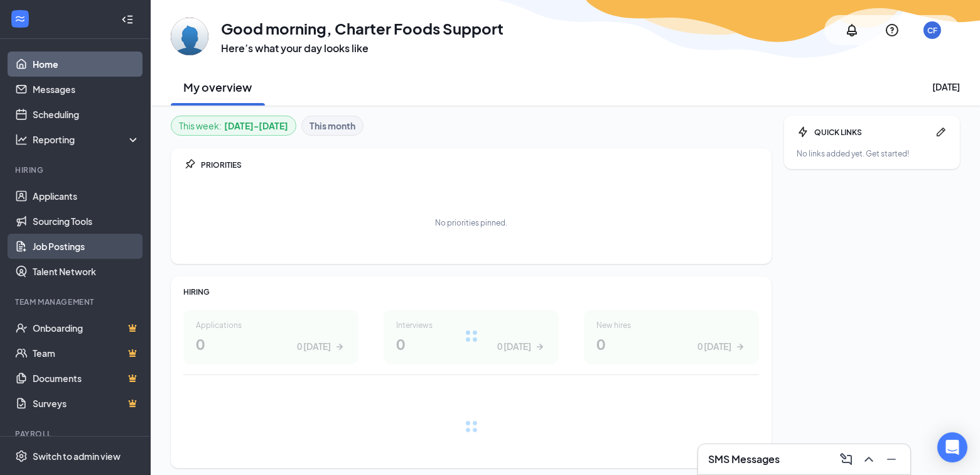  What do you see at coordinates (869, 459) in the screenshot?
I see `svg: ChevronUp` at bounding box center [869, 459].